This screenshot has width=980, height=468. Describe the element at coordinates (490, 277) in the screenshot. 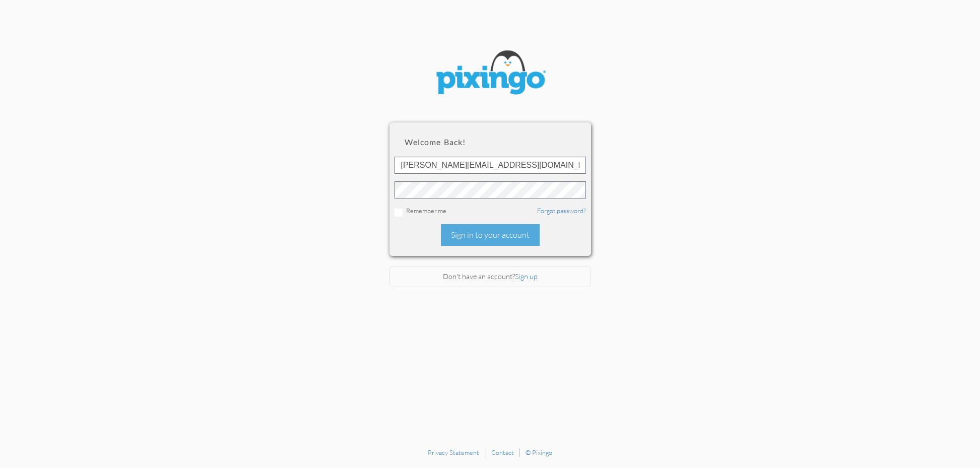

I see `div: Don't have an account?` at that location.